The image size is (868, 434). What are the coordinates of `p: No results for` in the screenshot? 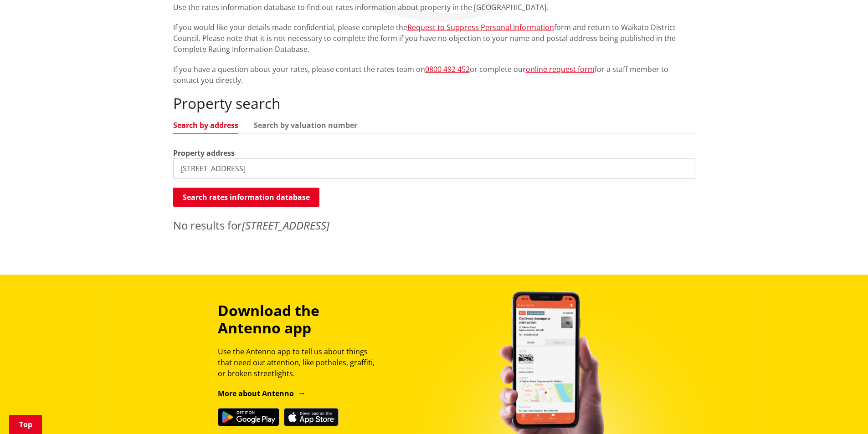 It's located at (434, 225).